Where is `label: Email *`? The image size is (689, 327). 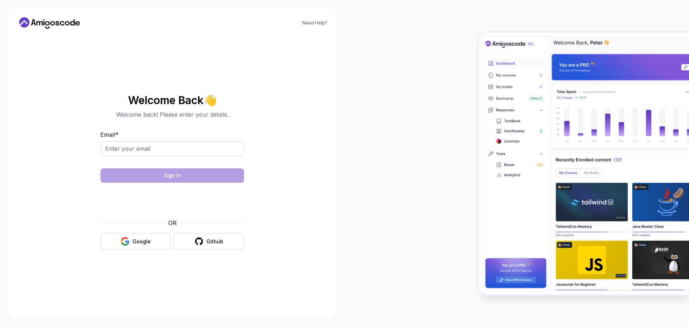 label: Email * is located at coordinates (109, 135).